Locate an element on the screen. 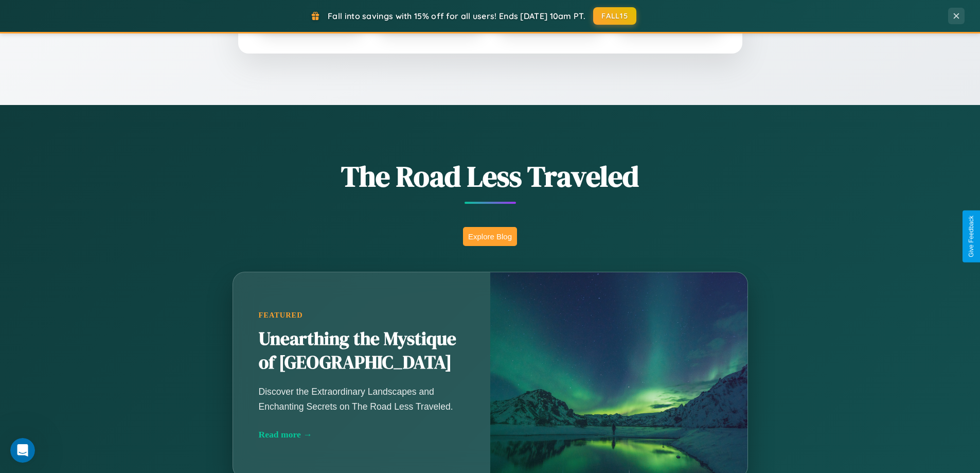  div: Give Feedback is located at coordinates (972, 236).